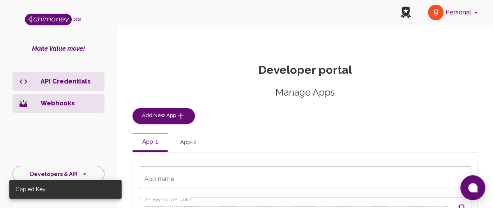 This screenshot has height=208, width=493. I want to click on button: Add New App, so click(164, 116).